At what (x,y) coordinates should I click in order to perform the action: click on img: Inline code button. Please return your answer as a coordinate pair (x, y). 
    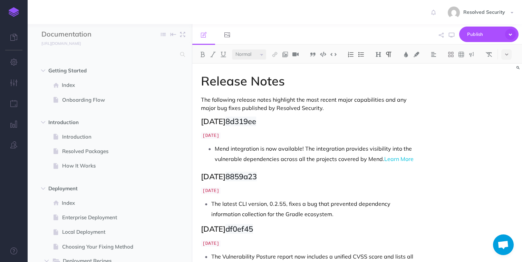
    Looking at the image, I should click on (333, 54).